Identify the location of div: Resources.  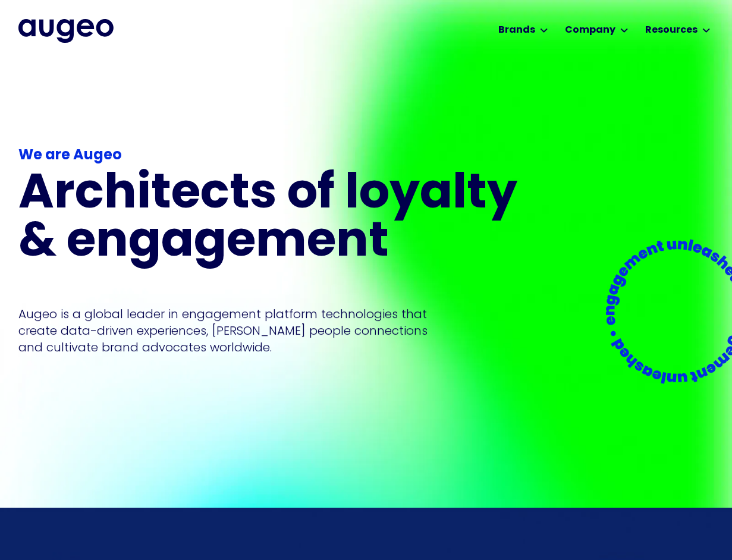
(672, 31).